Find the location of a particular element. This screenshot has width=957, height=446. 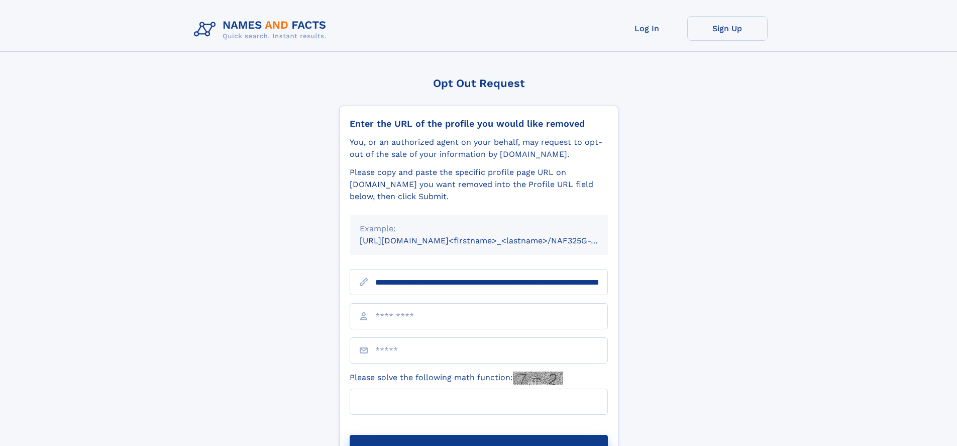

div: Example: is located at coordinates (479, 229).